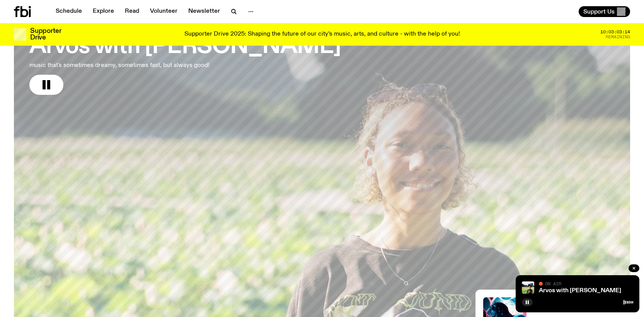 Image resolution: width=644 pixels, height=317 pixels. Describe the element at coordinates (103, 12) in the screenshot. I see `a: Explore` at that location.